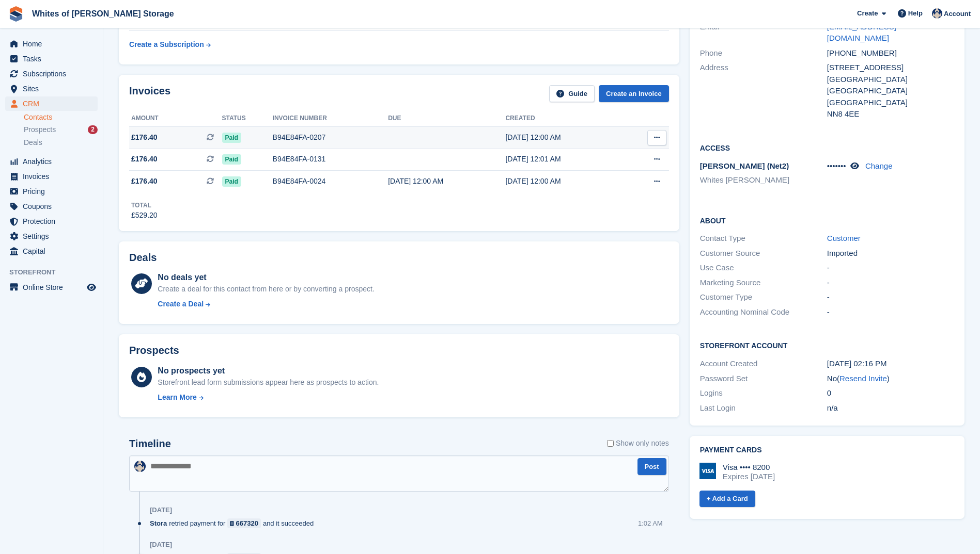  What do you see at coordinates (331, 159) in the screenshot?
I see `div: B94E84FA-0131` at bounding box center [331, 159].